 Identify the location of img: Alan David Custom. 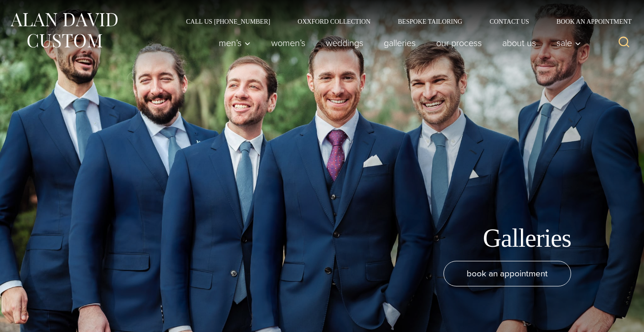
(64, 30).